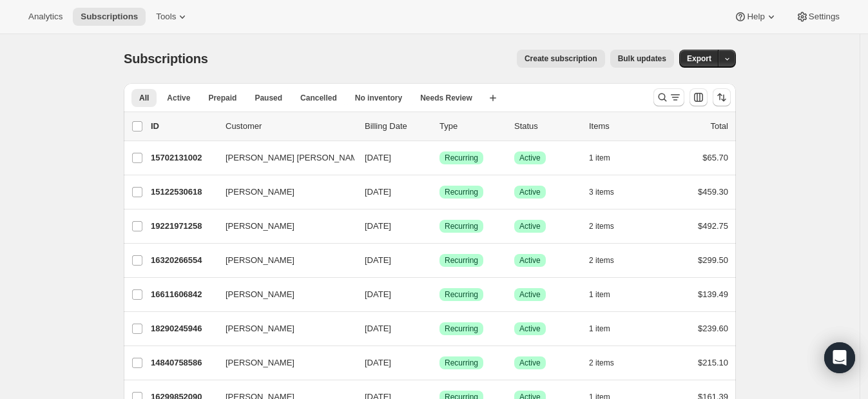 The width and height of the screenshot is (868, 399). What do you see at coordinates (713, 191) in the screenshot?
I see `span: $459.30` at bounding box center [713, 191].